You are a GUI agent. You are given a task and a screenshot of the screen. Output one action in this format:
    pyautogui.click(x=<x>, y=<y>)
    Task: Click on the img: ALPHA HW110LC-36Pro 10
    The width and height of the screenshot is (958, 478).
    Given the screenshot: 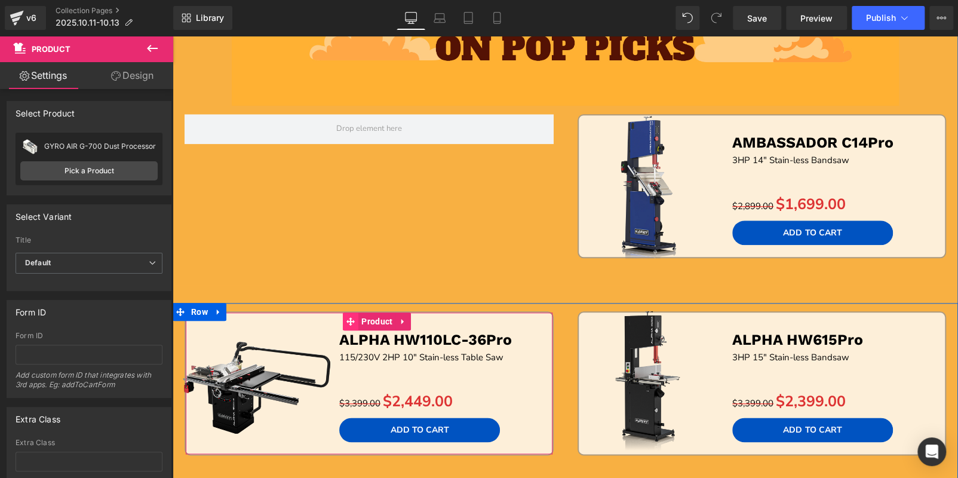 What is the action you would take?
    pyautogui.click(x=84, y=348)
    